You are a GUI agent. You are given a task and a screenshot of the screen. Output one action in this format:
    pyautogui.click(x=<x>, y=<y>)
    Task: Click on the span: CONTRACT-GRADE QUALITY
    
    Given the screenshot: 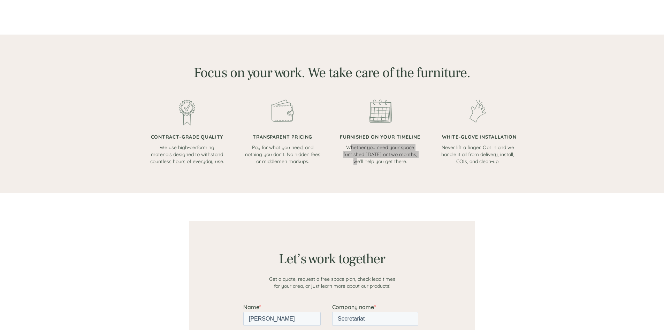 What is the action you would take?
    pyautogui.click(x=187, y=137)
    